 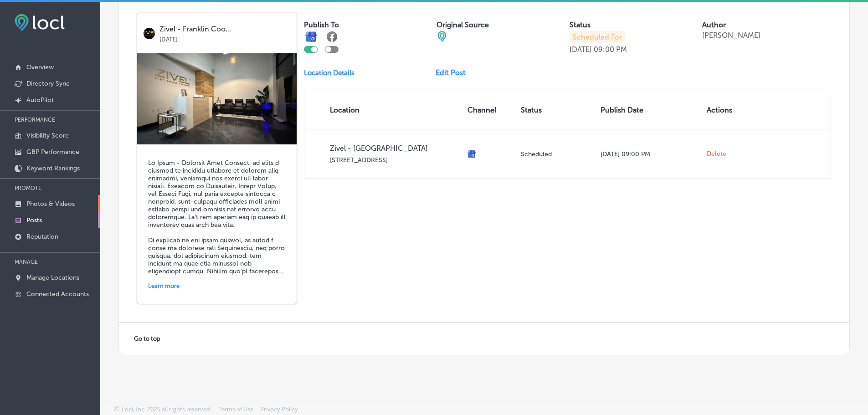 What do you see at coordinates (454, 72) in the screenshot?
I see `a: Edit Post` at bounding box center [454, 72].